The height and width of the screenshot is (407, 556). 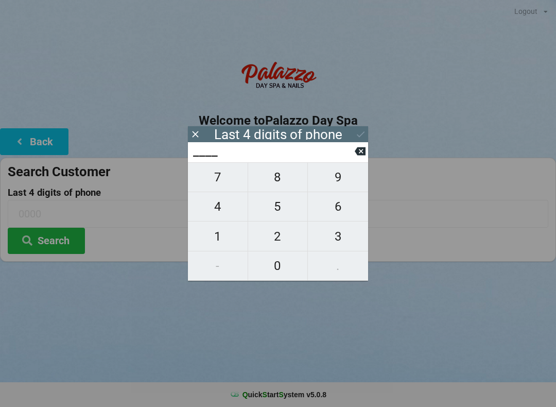 What do you see at coordinates (338, 206) in the screenshot?
I see `span: 6` at bounding box center [338, 206].